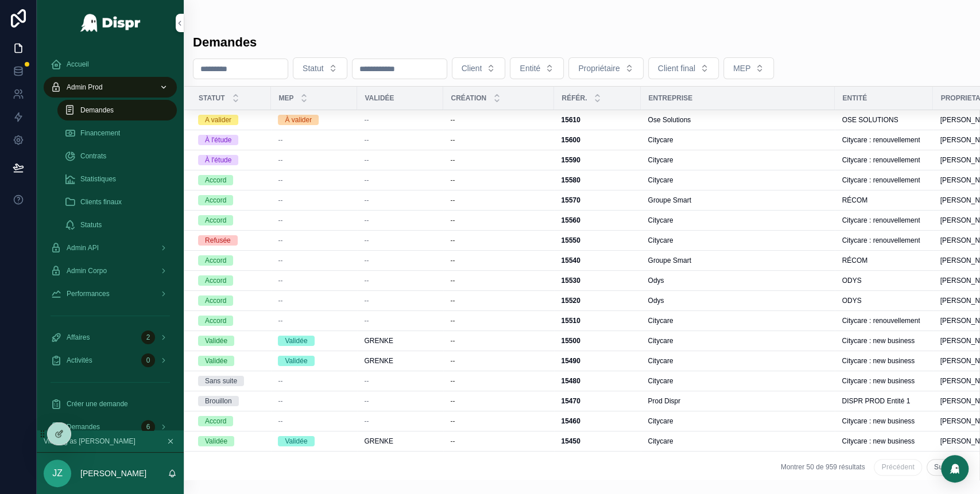 The image size is (980, 494). I want to click on strong: 15550, so click(570, 240).